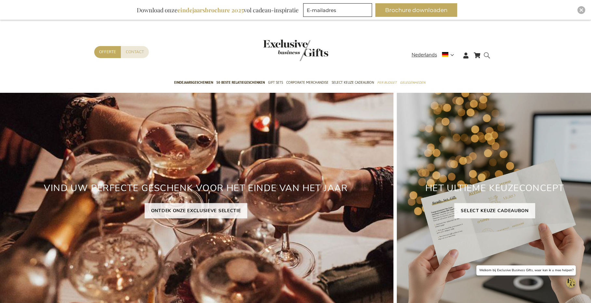 Image resolution: width=591 pixels, height=303 pixels. I want to click on a: ONTDEK ONZE EXCLUSIEVE SELECTIE, so click(196, 211).